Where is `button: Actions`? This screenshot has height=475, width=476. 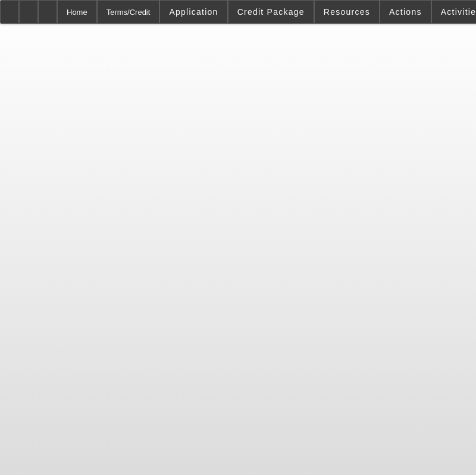
button: Actions is located at coordinates (405, 12).